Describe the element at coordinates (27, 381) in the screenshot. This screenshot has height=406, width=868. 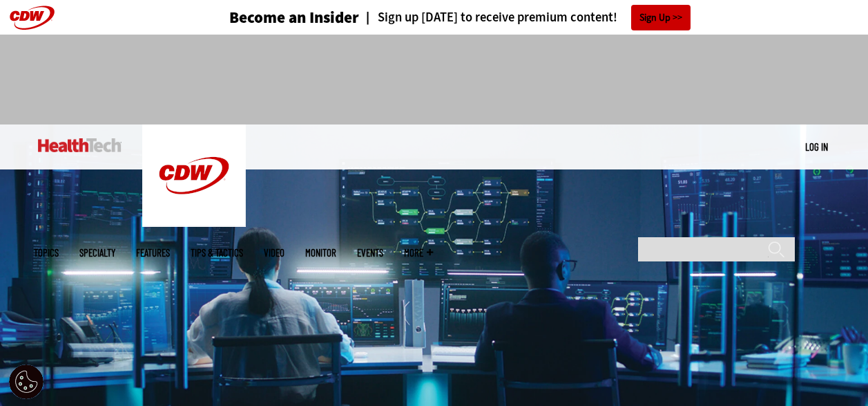
I see `button: Open Preferences` at that location.